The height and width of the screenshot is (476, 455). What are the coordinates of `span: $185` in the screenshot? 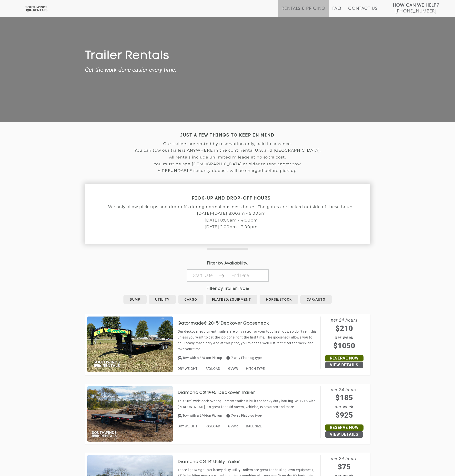 It's located at (344, 397).